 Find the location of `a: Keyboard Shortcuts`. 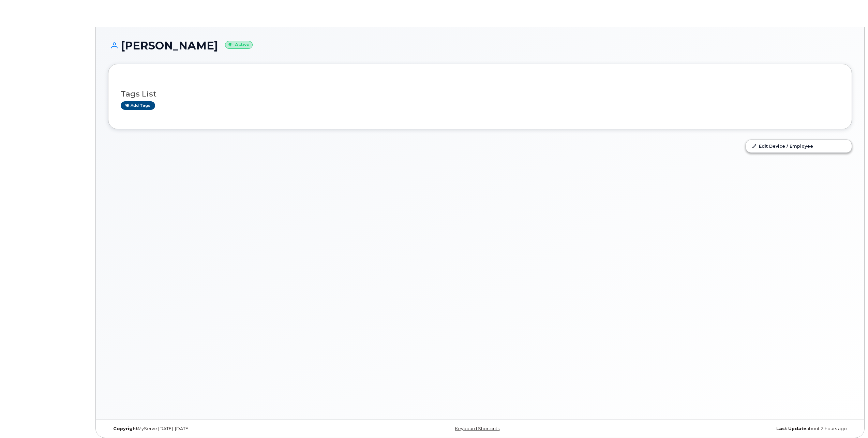

a: Keyboard Shortcuts is located at coordinates (477, 429).